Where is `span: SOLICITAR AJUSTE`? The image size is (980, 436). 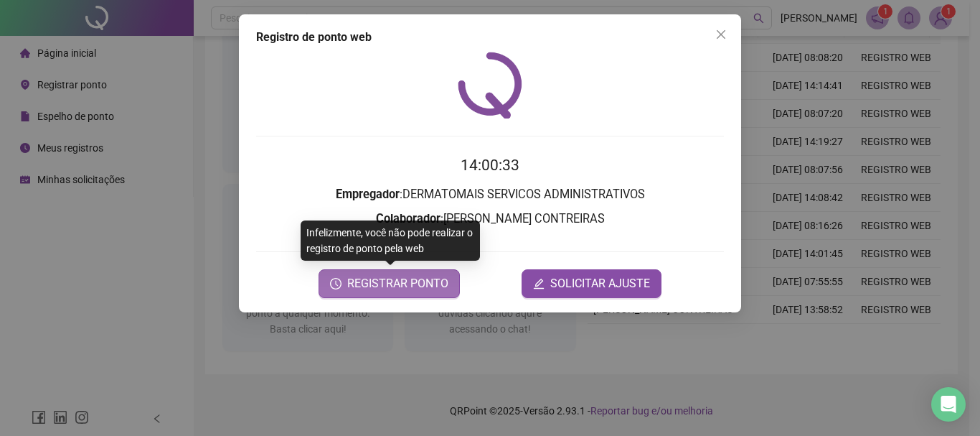
span: SOLICITAR AJUSTE is located at coordinates (600, 283).